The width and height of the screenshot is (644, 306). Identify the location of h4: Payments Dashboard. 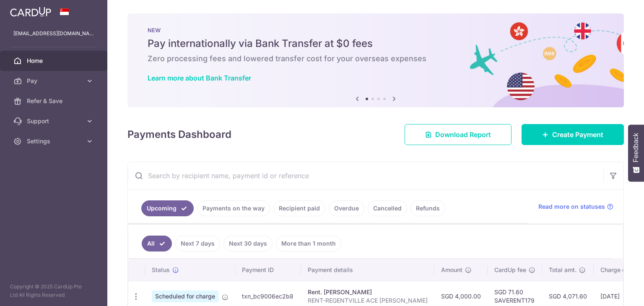
(180, 135).